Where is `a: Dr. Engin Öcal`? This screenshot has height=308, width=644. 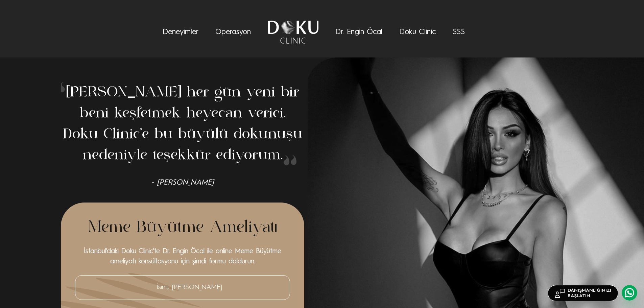 a: Dr. Engin Öcal is located at coordinates (359, 32).